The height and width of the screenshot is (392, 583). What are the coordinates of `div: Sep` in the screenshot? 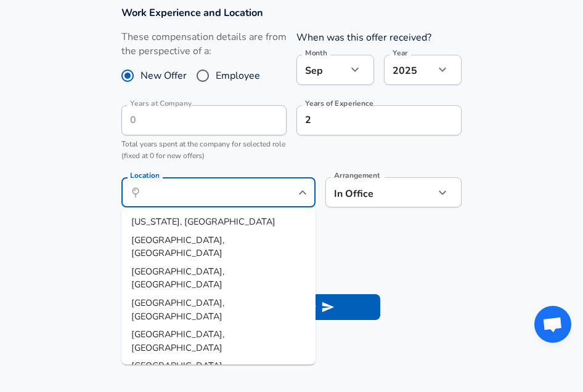 It's located at (322, 70).